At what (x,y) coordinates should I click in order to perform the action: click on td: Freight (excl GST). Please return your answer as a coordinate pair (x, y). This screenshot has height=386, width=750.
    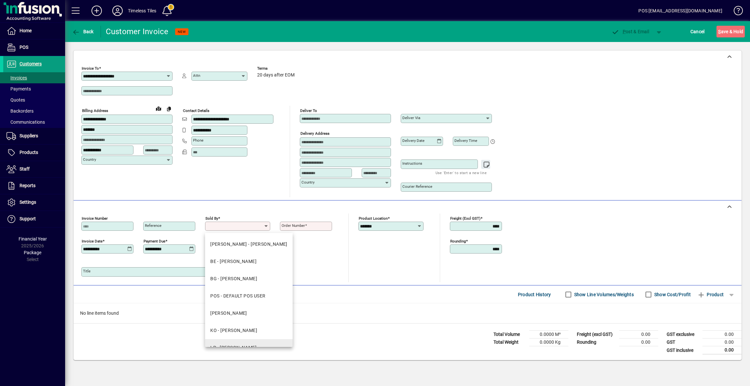
    Looking at the image, I should click on (597, 335).